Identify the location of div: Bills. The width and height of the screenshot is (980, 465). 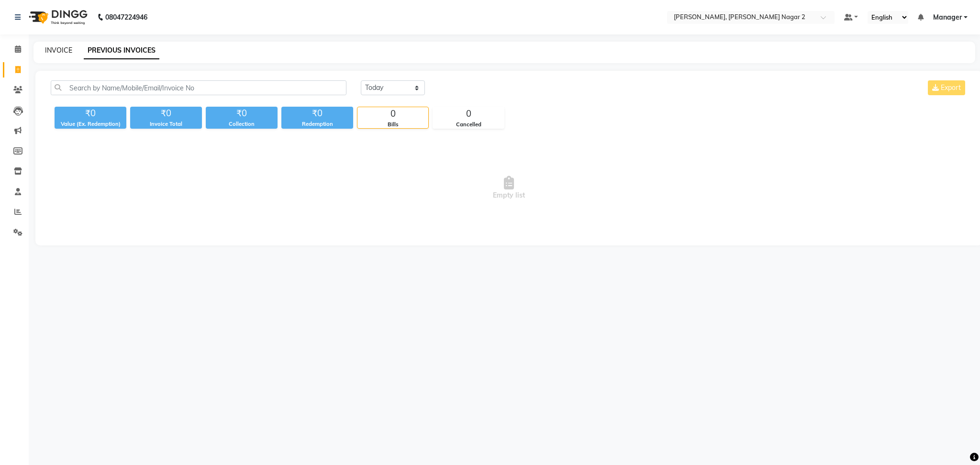
(393, 124).